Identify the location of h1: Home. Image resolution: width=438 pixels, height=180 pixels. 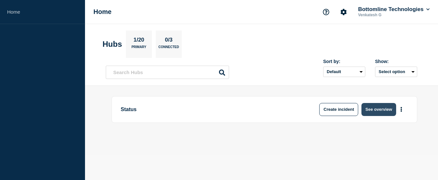
(103, 12).